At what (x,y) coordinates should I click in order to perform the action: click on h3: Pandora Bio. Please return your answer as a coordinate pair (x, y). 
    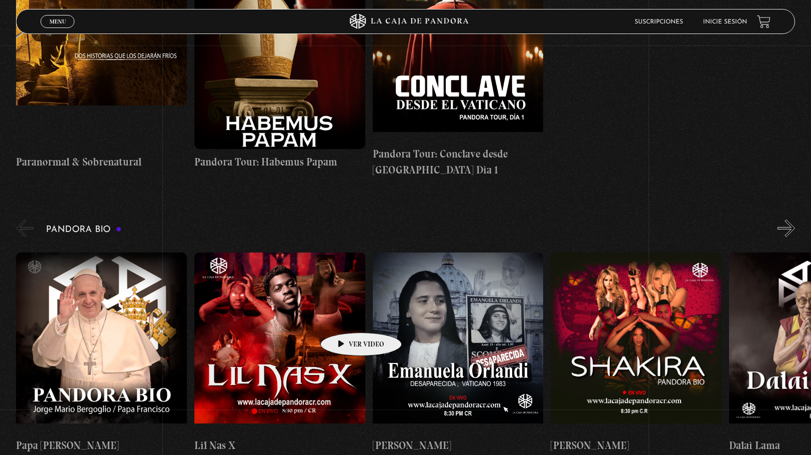
    Looking at the image, I should click on (83, 229).